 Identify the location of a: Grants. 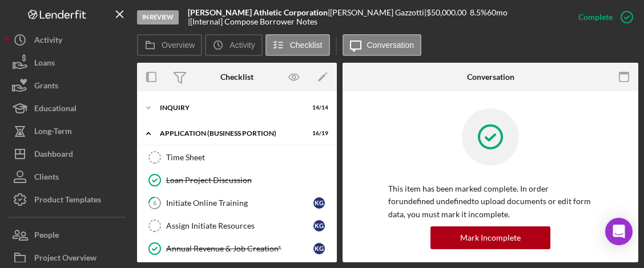
(68, 86).